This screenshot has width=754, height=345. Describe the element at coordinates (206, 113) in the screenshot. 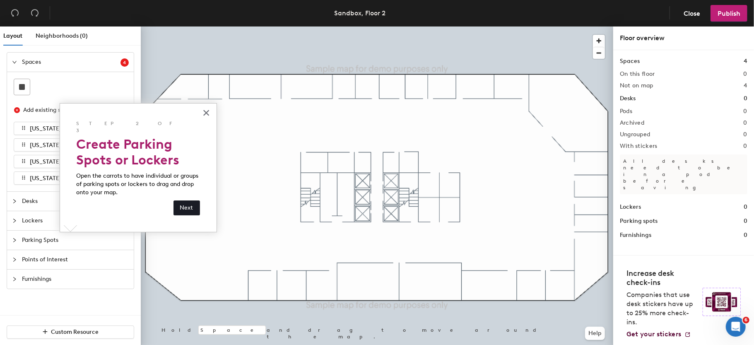

I see `button: Close` at that location.